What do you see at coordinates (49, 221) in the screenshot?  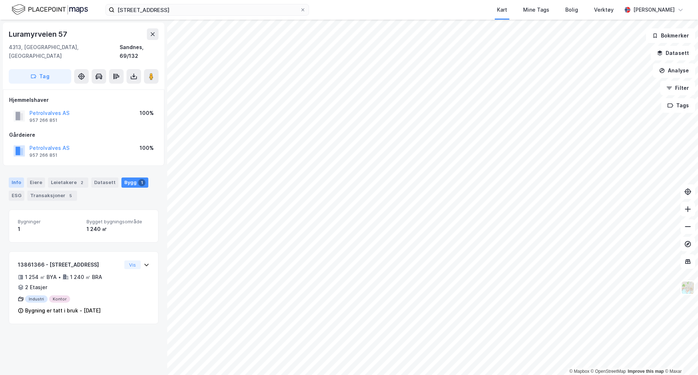 I see `span: Bygninger` at bounding box center [49, 221].